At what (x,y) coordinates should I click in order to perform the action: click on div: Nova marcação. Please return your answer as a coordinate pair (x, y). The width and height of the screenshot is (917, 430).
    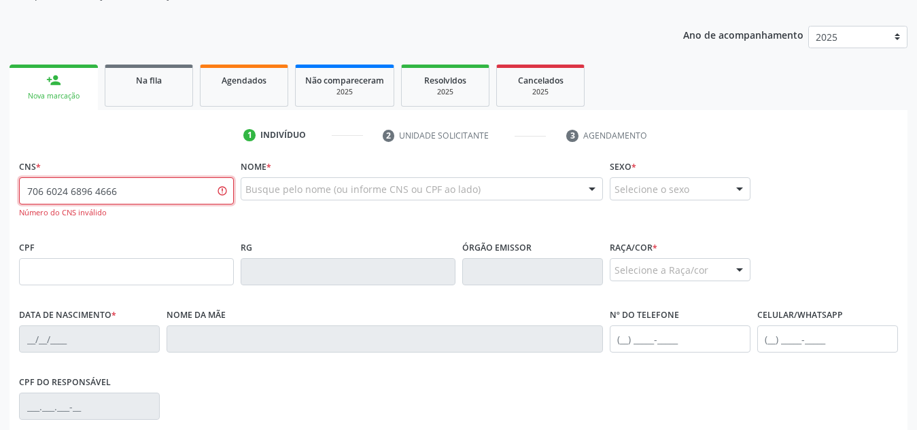
    Looking at the image, I should click on (54, 96).